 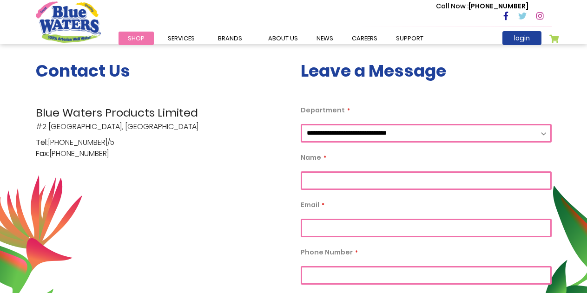 I want to click on a: careers, so click(x=364, y=38).